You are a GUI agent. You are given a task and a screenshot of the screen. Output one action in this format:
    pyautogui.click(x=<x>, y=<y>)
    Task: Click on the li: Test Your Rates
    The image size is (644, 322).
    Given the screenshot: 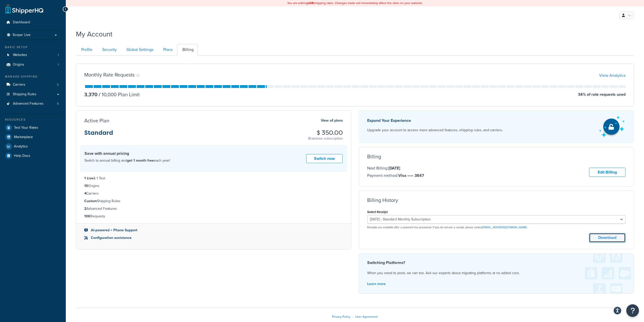 What is the action you would take?
    pyautogui.click(x=33, y=128)
    